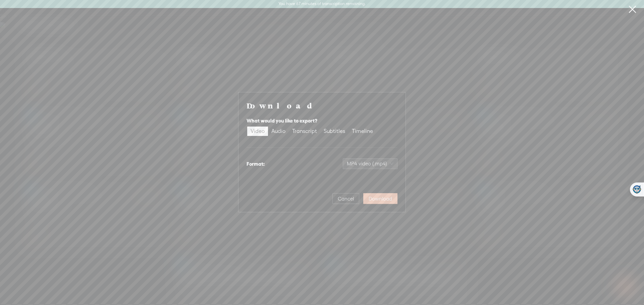 The width and height of the screenshot is (644, 305). What do you see at coordinates (258, 131) in the screenshot?
I see `div: Video` at bounding box center [258, 131].